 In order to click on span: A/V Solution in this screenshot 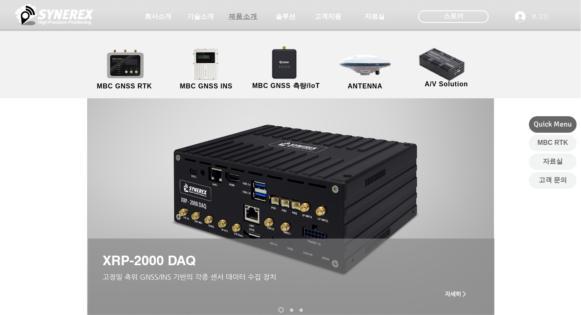, I will do `click(446, 84)`.